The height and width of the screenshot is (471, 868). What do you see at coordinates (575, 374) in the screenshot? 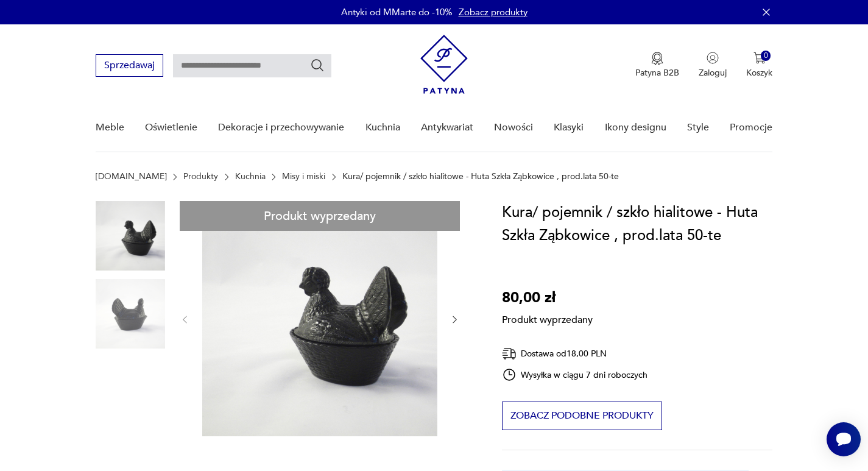
I see `div: Wysyłka w ciągu 7 dni roboczych` at bounding box center [575, 374].